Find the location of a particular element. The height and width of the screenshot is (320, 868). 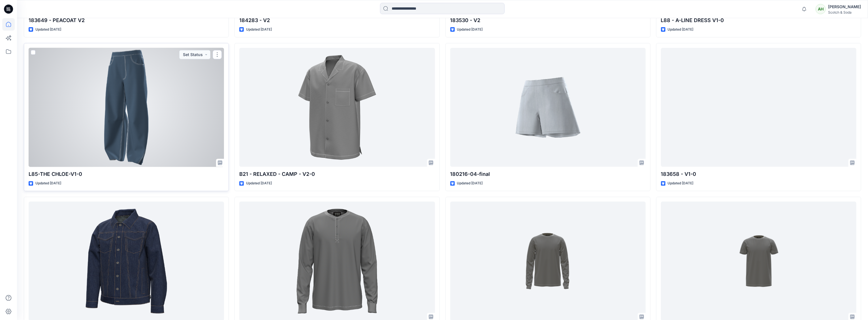

p: 180216-04-final is located at coordinates (548, 174).